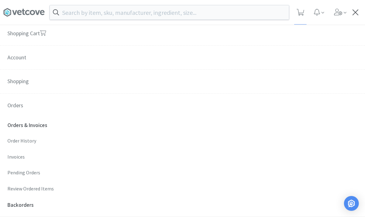  I want to click on h6: Orders & Invoices, so click(183, 125).